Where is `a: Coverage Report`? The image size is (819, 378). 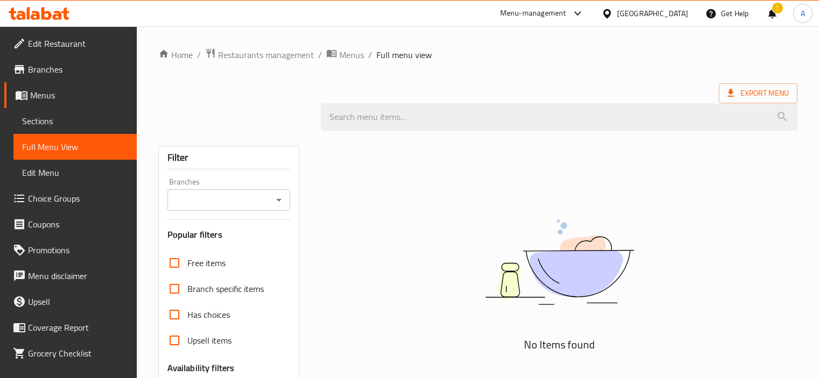 a: Coverage Report is located at coordinates (71, 328).